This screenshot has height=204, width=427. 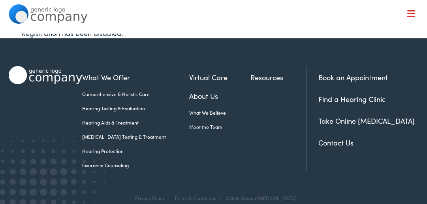 What do you see at coordinates (336, 142) in the screenshot?
I see `a: Contact Us` at bounding box center [336, 142].